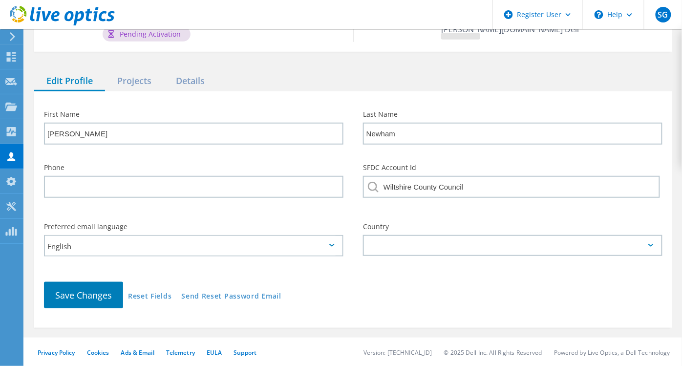  I want to click on a: Live Optics Dashboard, so click(62, 24).